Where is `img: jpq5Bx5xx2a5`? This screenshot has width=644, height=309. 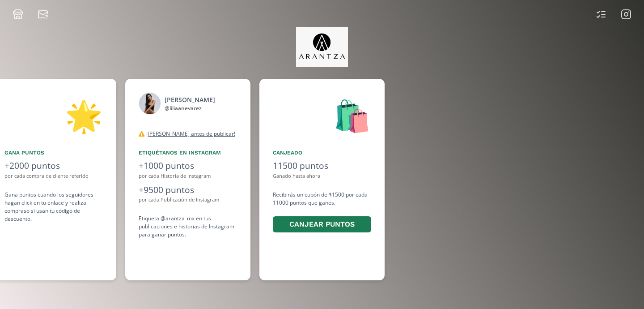
img: jpq5Bx5xx2a5 is located at coordinates (322, 47).